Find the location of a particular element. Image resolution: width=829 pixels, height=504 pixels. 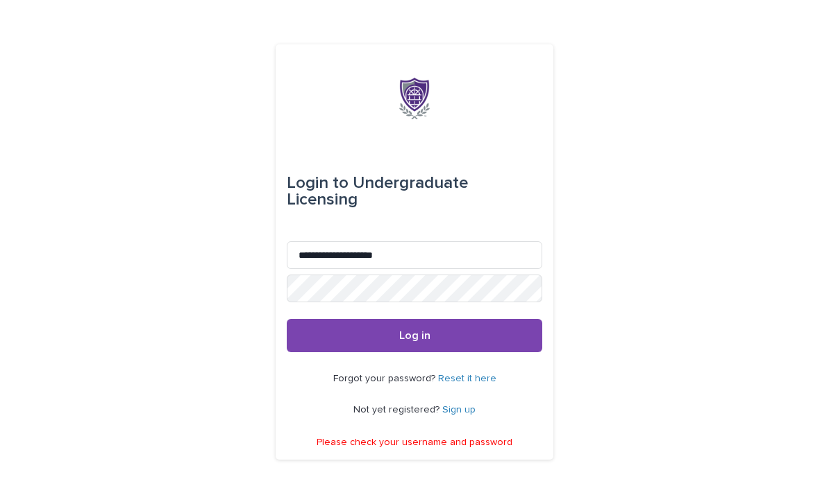

span: Login to is located at coordinates (317, 183).